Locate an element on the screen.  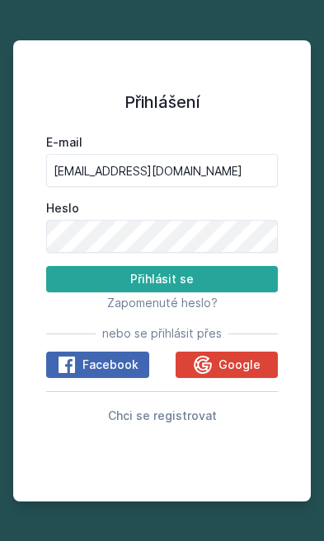
label: E-mail is located at coordinates (161, 143).